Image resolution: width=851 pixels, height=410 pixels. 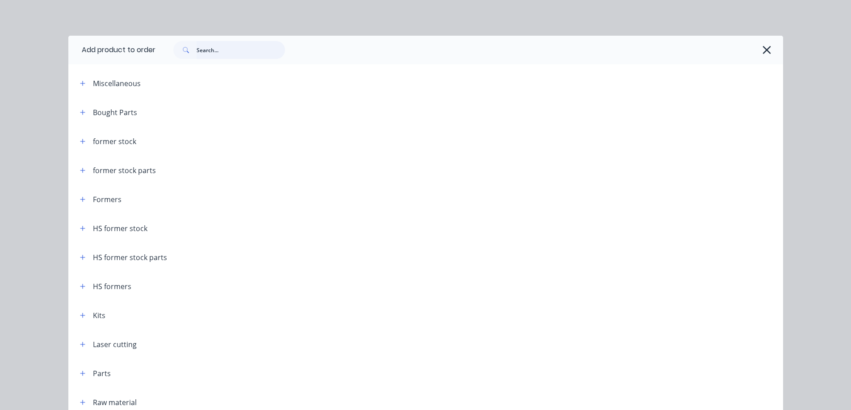 I want to click on div: HS former stock parts, so click(x=130, y=258).